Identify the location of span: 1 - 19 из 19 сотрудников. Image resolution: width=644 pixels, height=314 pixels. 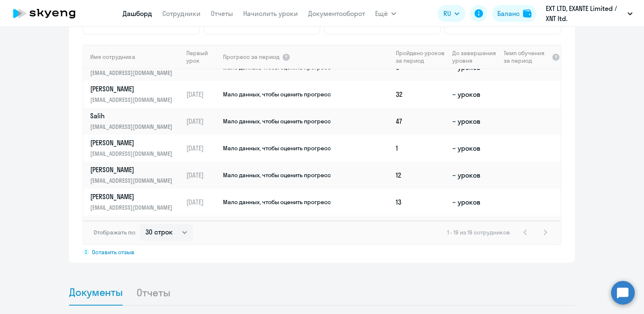
(478, 232).